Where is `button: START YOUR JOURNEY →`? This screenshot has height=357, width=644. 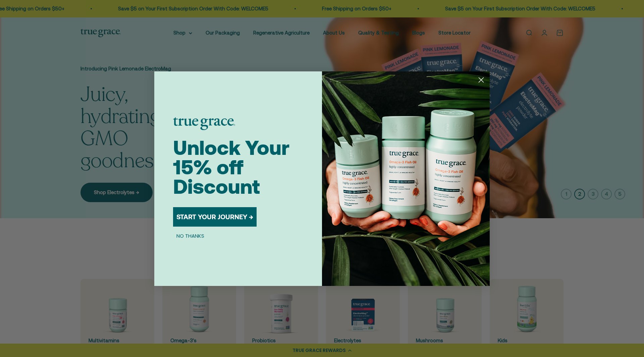
button: START YOUR JOURNEY → is located at coordinates (215, 217).